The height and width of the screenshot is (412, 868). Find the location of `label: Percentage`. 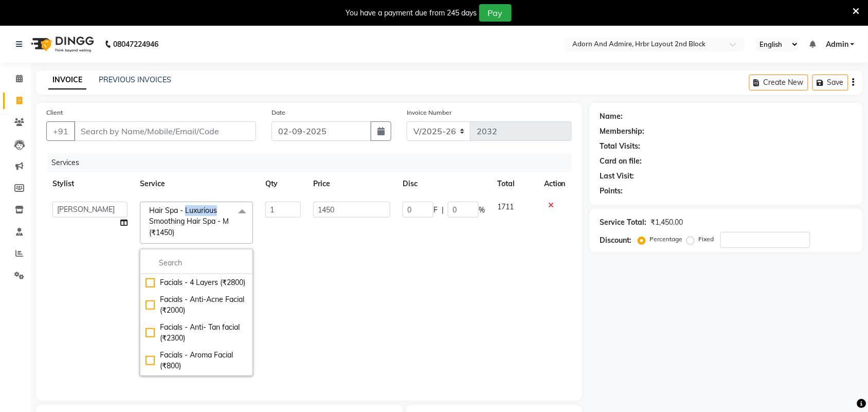

label: Percentage is located at coordinates (666, 239).